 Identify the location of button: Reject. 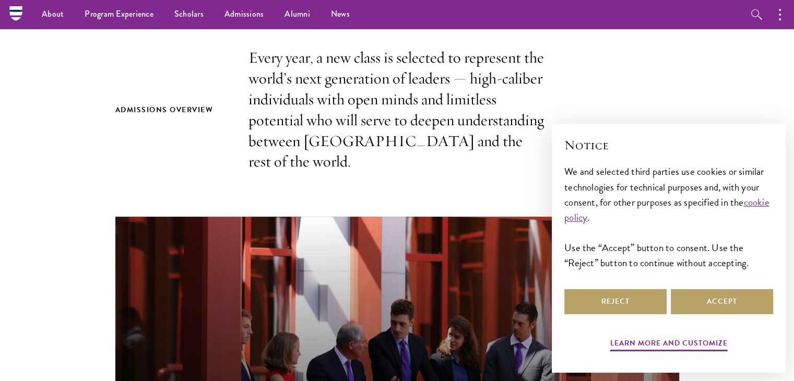
(616, 302).